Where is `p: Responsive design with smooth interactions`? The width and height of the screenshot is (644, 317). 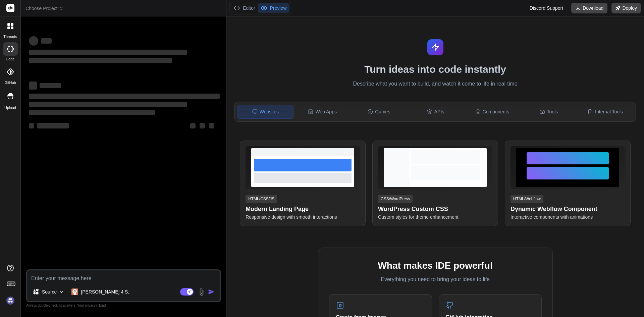
p: Responsive design with smooth interactions is located at coordinates (303, 217).